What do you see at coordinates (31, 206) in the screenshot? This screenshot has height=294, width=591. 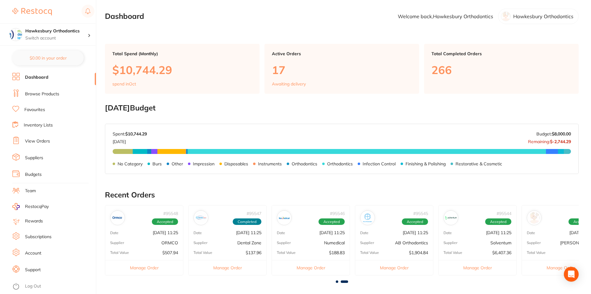 I see `a: RestocqPay` at bounding box center [31, 206].